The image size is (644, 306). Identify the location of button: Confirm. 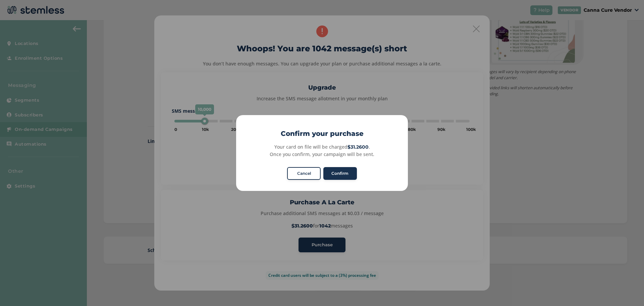
(340, 174).